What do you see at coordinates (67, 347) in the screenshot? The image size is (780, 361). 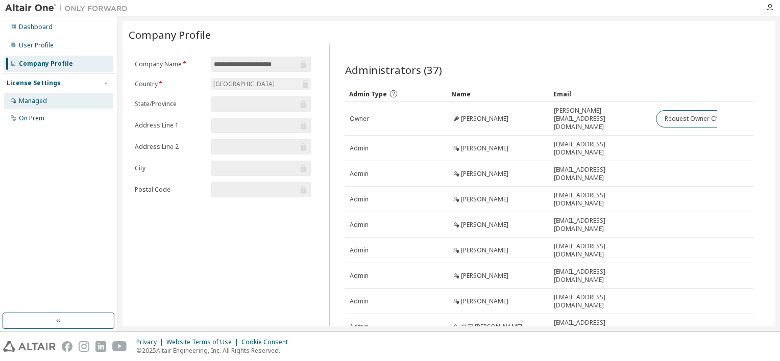 I see `img: facebook.svg` at bounding box center [67, 347].